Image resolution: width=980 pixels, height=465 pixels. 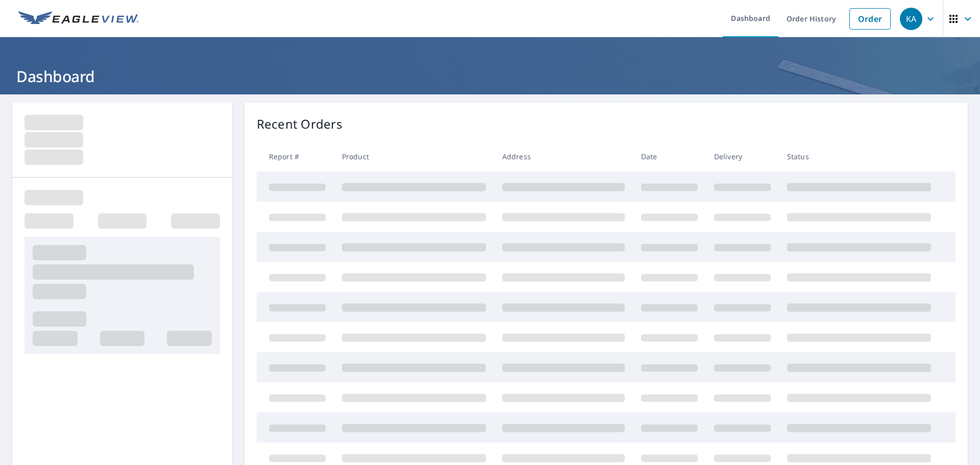 What do you see at coordinates (742, 156) in the screenshot?
I see `th: Delivery` at bounding box center [742, 156].